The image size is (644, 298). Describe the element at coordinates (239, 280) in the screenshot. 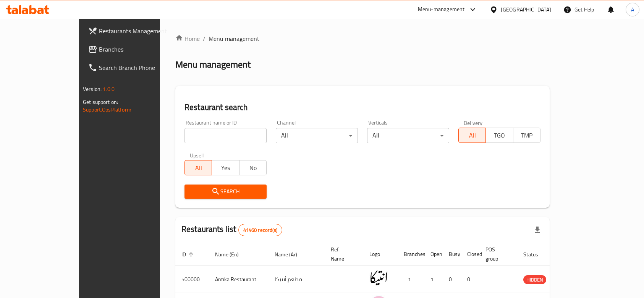

I see `td: Antika Restaurant` at that location.